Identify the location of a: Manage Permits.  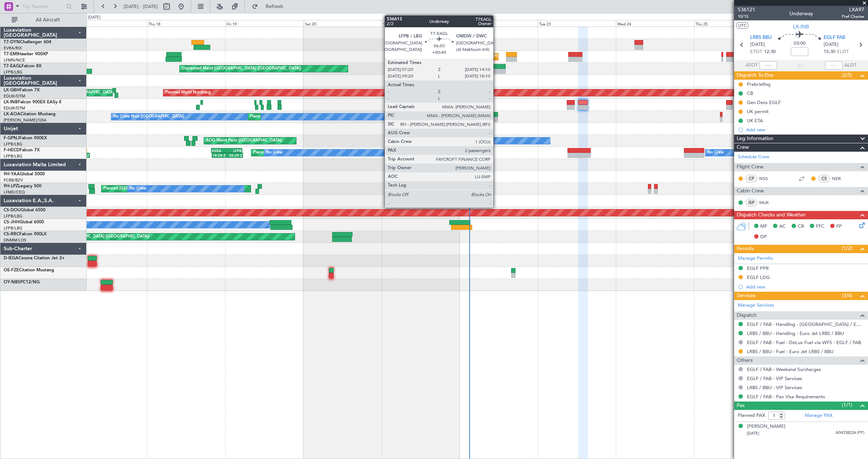
(755, 259).